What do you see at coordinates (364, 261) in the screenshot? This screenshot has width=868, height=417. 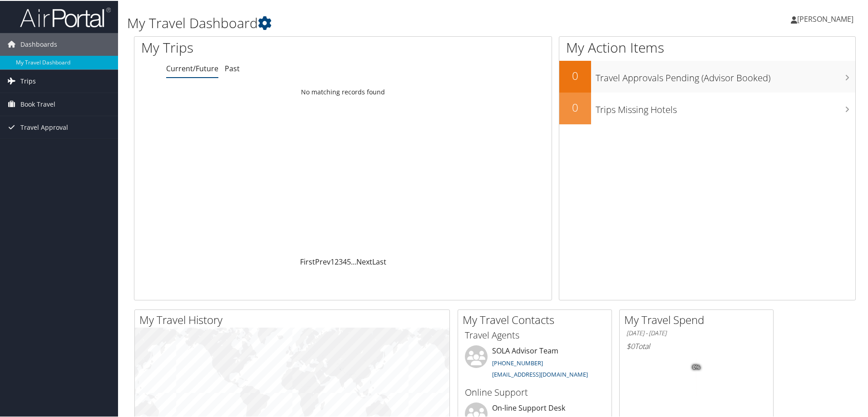 I see `a: Next` at bounding box center [364, 261].